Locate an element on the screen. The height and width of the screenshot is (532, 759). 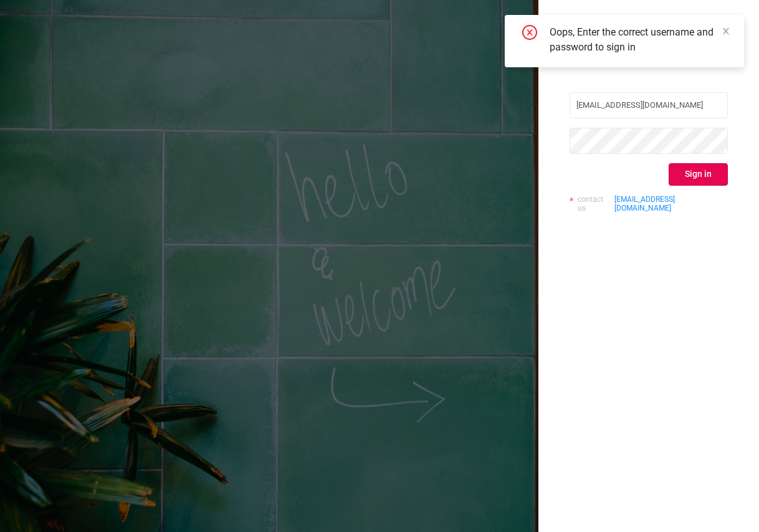
i: icon: close is located at coordinates (726, 31).